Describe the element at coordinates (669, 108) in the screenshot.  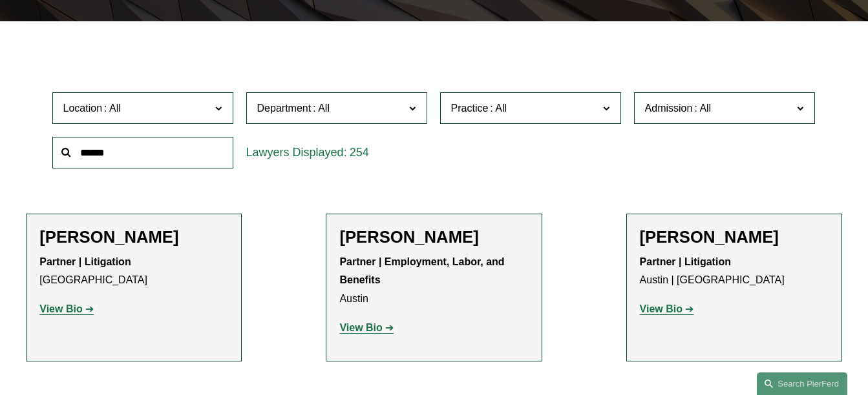
I see `span: Admission` at that location.